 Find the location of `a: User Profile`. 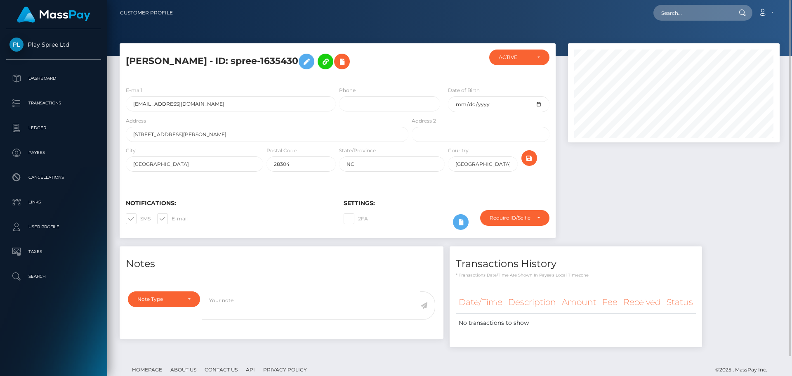

a: User Profile is located at coordinates (54, 227).